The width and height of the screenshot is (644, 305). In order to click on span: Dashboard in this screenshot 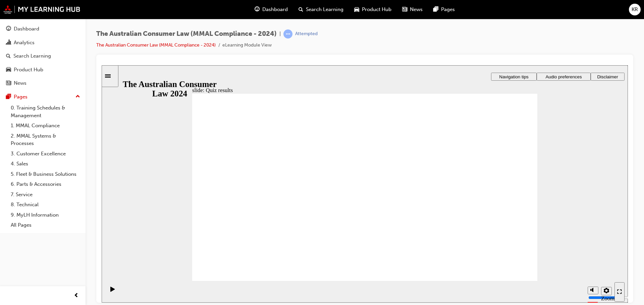, I will do `click(275, 9)`.